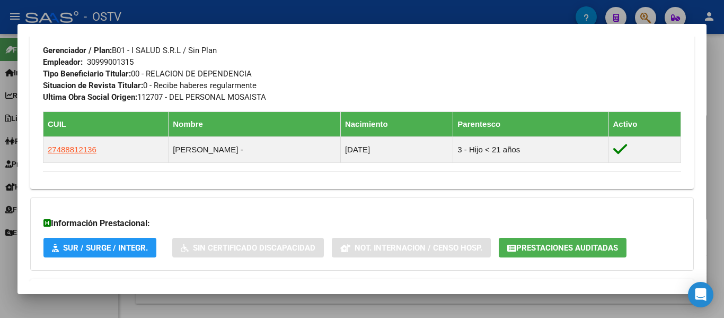 This screenshot has height=318, width=724. Describe the element at coordinates (254, 248) in the screenshot. I see `span: Sin Certificado Discapacidad` at that location.